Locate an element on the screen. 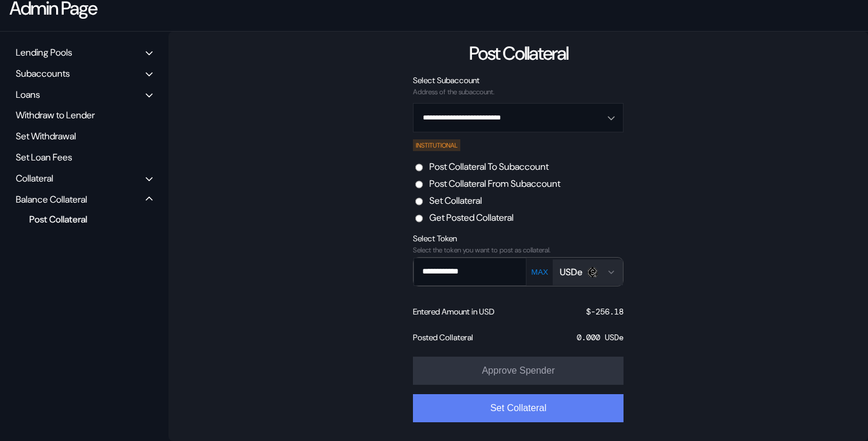  div: Loans is located at coordinates (28, 94).